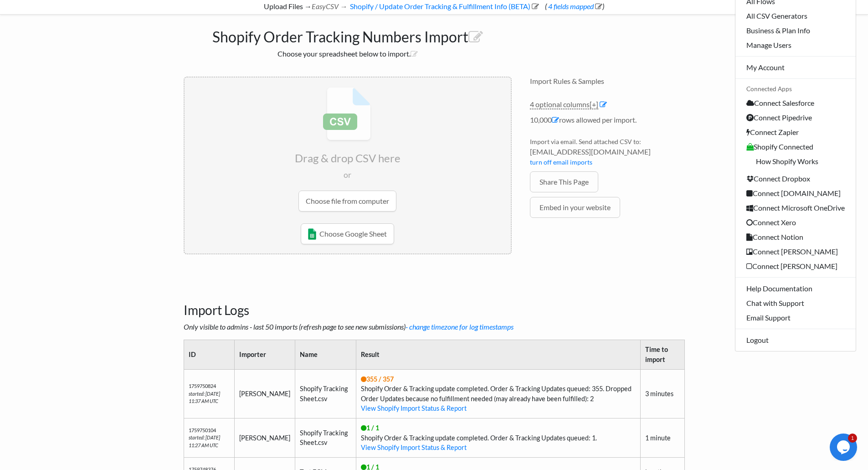 Image resolution: width=868 pixels, height=470 pixels. I want to click on a: 4 optional columns[+], so click(564, 105).